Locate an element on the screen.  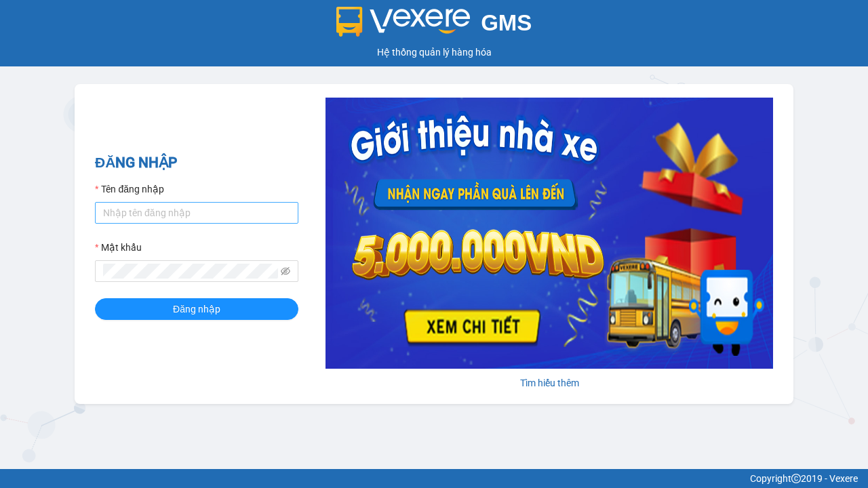
span: eye-invisible is located at coordinates (286, 271).